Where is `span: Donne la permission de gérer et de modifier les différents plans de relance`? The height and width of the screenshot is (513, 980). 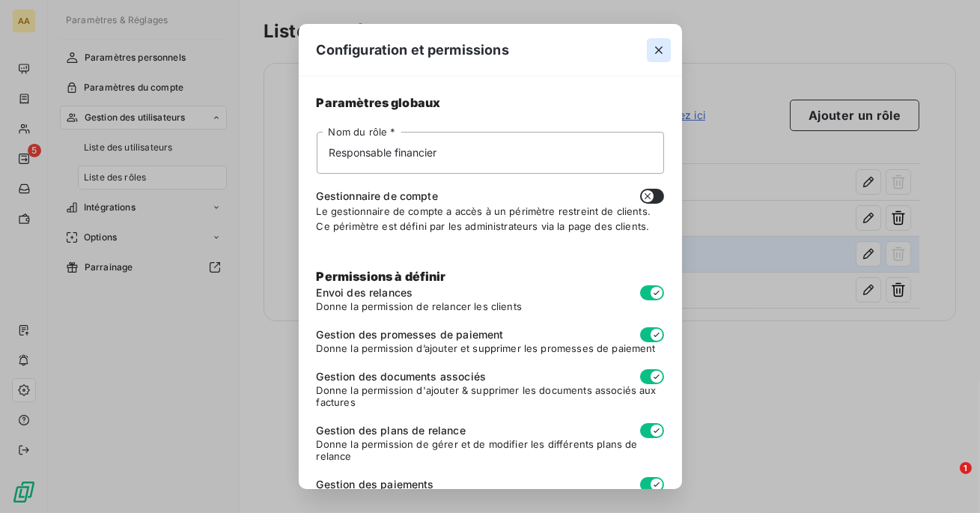
span: Donne la permission de gérer et de modifier les différents plans de relance is located at coordinates (490, 450).